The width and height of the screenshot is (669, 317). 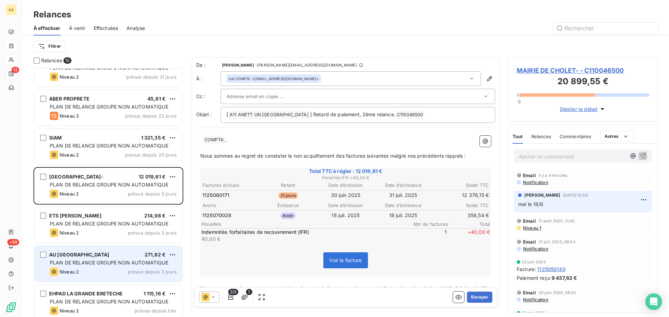 What do you see at coordinates (557, 242) in the screenshot?
I see `span: 21 juil. 2025, 08:53` at bounding box center [557, 242].